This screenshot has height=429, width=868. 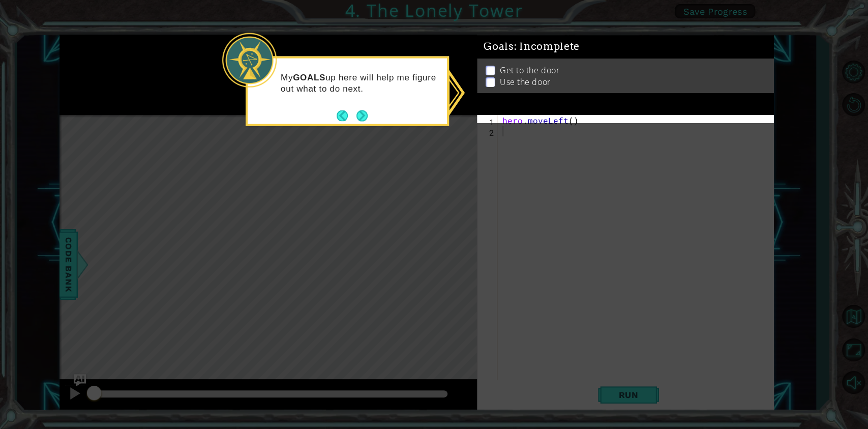 What do you see at coordinates (346, 115) in the screenshot?
I see `button: Back` at bounding box center [346, 115].